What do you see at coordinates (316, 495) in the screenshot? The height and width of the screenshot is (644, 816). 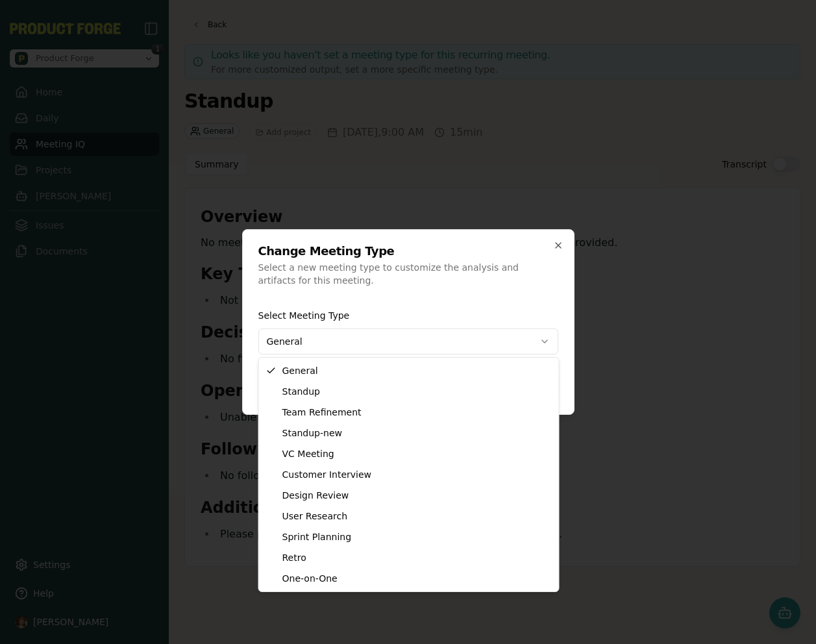 I see `span: Design Review` at bounding box center [316, 495].